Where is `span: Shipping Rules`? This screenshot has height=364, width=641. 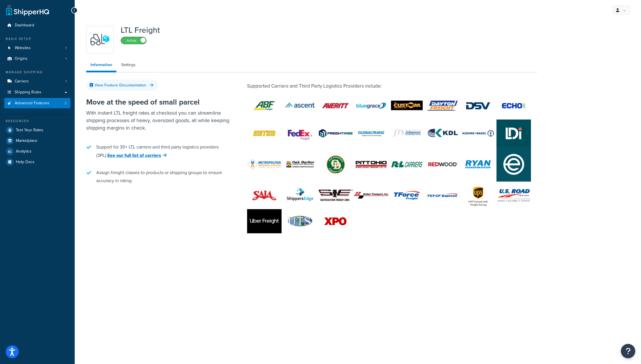 span: Shipping Rules is located at coordinates (28, 92).